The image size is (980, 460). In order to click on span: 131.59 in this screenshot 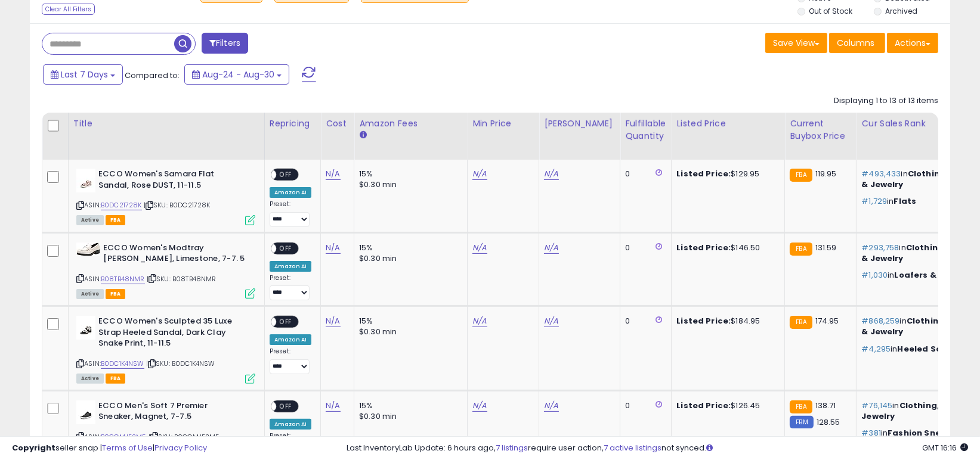, I will do `click(826, 248)`.